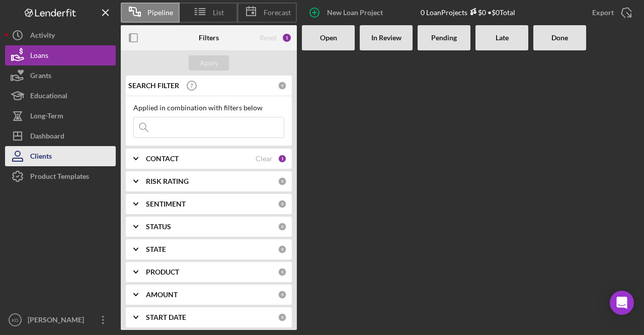 The width and height of the screenshot is (644, 335). I want to click on b: SEARCH FILTER, so click(154, 86).